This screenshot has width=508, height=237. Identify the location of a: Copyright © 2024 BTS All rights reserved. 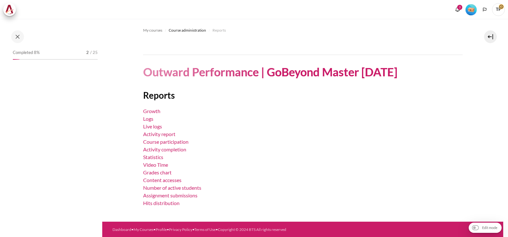
(252, 229).